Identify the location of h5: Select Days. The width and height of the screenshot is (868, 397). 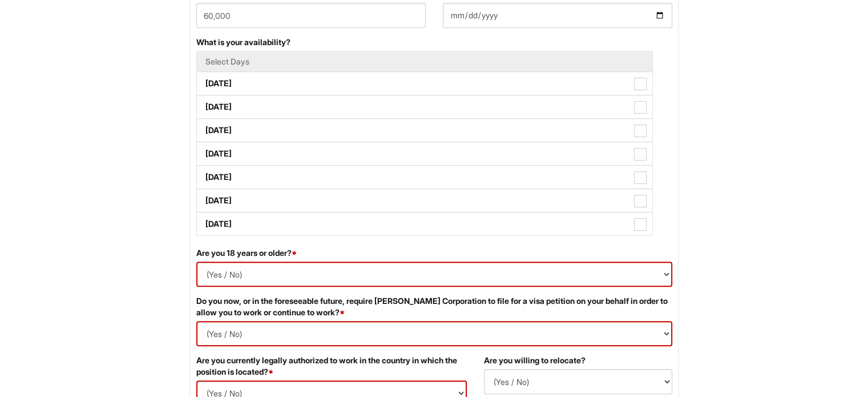
(425, 61).